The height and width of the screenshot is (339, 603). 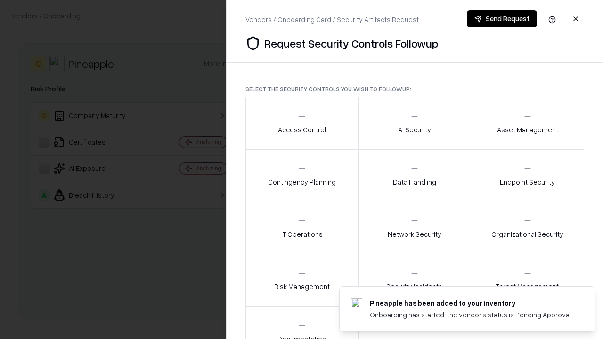 What do you see at coordinates (302, 228) in the screenshot?
I see `button: IT Operations` at bounding box center [302, 228].